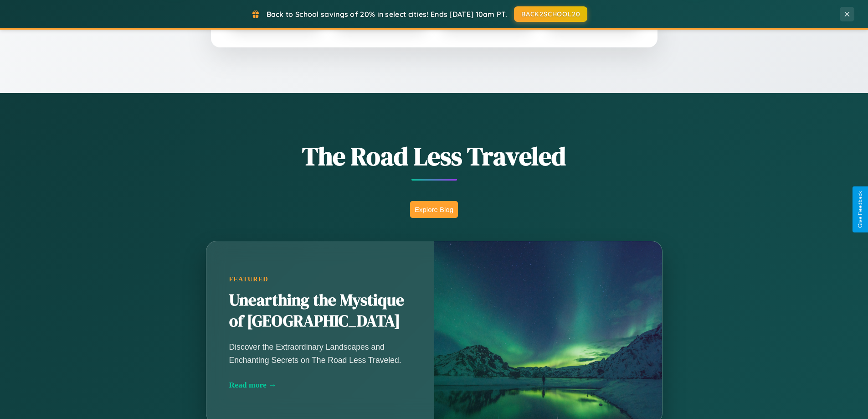  What do you see at coordinates (434, 209) in the screenshot?
I see `button: Explore Blog` at bounding box center [434, 209].